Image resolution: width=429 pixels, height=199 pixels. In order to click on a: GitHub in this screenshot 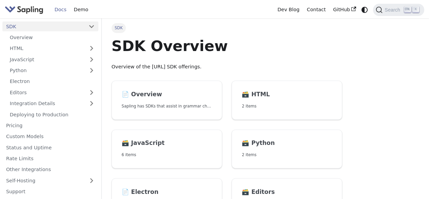, I will do `click(345, 10)`.